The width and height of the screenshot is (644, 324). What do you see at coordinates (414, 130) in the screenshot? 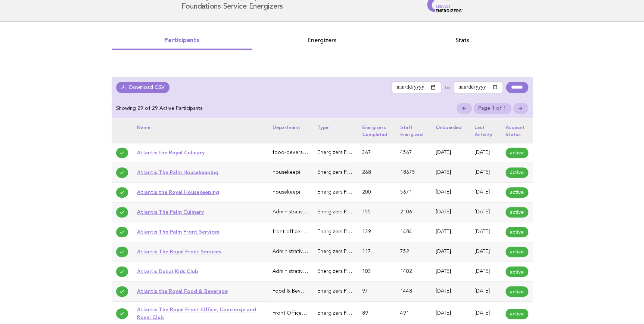
I see `th: Staff energized` at bounding box center [414, 130].